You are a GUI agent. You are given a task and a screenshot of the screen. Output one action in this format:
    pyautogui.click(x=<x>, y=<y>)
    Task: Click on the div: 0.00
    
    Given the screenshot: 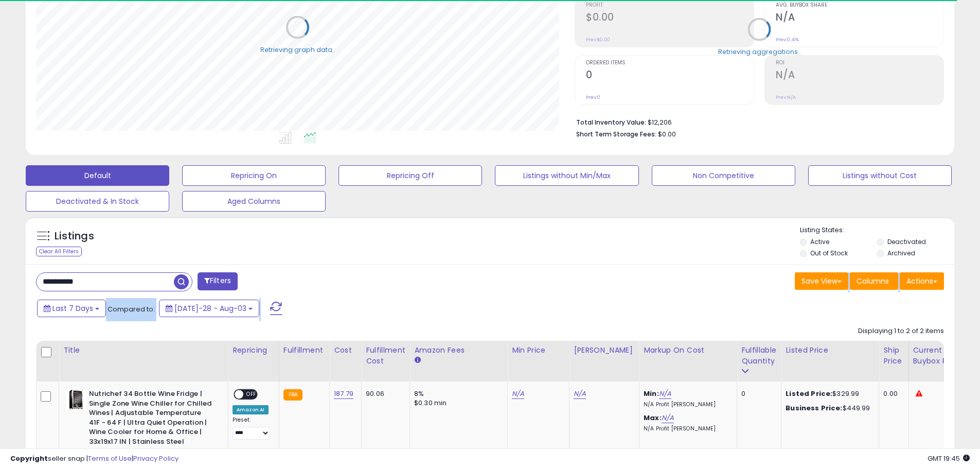 What is the action you would take?
    pyautogui.click(x=891, y=394)
    